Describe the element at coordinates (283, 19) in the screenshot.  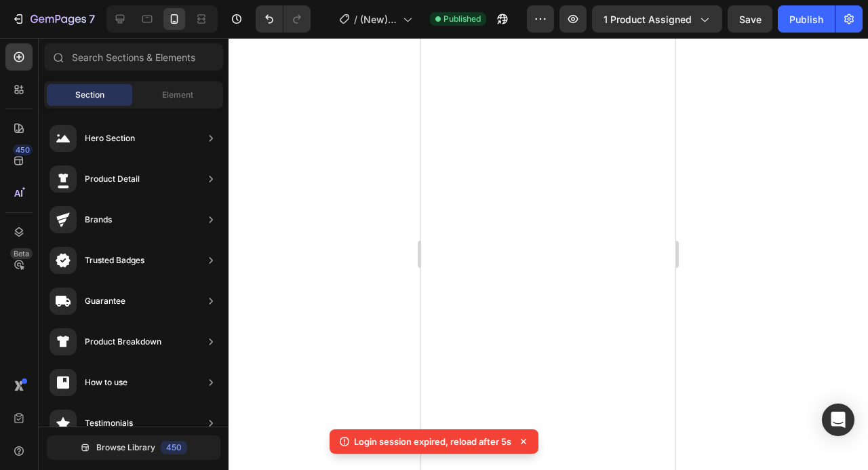
I see `div: Undo/Redo` at that location.